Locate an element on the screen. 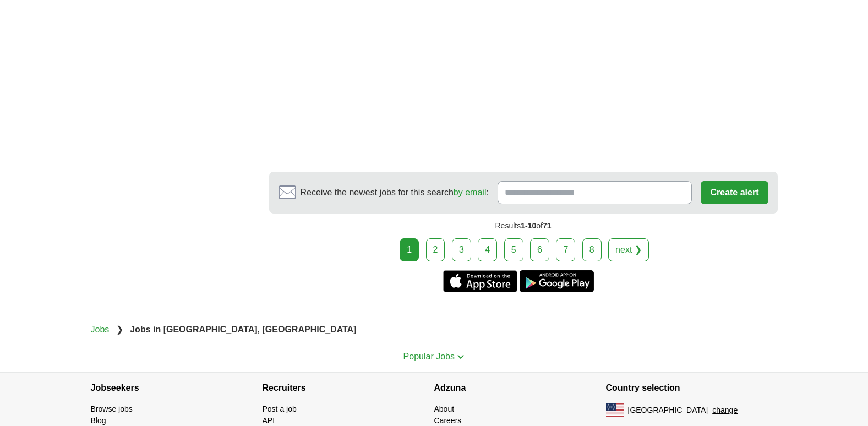 This screenshot has width=868, height=426. span: 1-10 is located at coordinates (528, 226).